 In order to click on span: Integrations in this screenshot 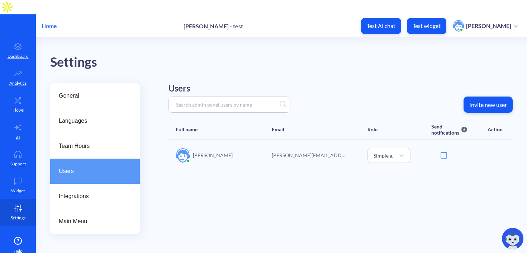, I will do `click(92, 196)`.